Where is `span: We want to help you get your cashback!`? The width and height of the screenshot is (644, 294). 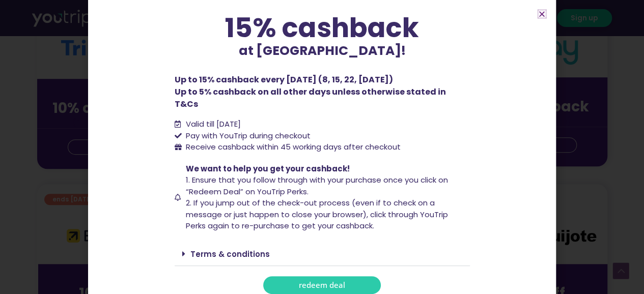
span: We want to help you get your cashback! is located at coordinates (268, 168).